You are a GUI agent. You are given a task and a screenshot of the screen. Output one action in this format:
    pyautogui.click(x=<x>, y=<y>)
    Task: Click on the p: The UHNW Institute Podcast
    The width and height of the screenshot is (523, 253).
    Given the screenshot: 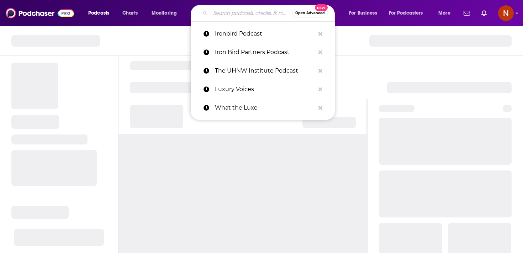 What is the action you would take?
    pyautogui.click(x=265, y=71)
    